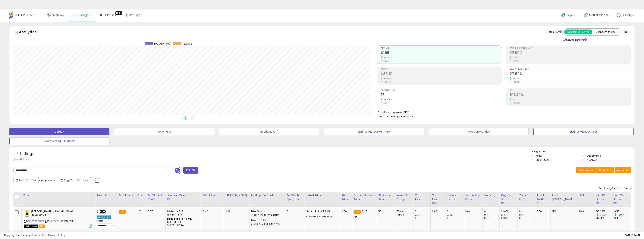 The height and width of the screenshot is (239, 644). I want to click on span: Aug-27 - Sep-02, so click(75, 180).